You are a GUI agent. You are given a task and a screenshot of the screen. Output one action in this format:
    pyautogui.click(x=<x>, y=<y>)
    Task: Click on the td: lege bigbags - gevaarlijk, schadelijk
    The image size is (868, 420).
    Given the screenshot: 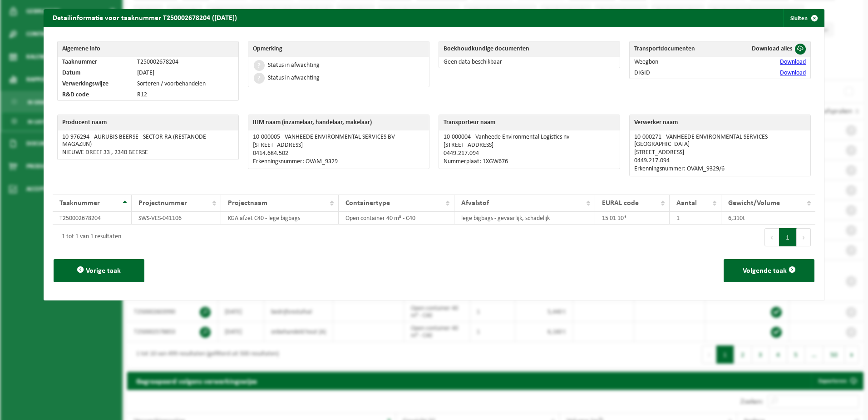 What is the action you would take?
    pyautogui.click(x=525, y=218)
    